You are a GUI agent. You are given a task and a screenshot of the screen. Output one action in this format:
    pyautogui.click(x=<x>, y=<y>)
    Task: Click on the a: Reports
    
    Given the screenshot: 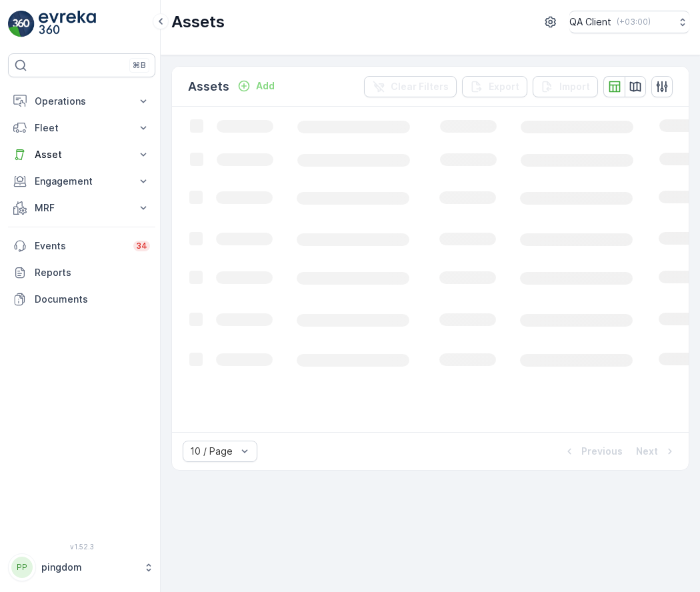 What is the action you would take?
    pyautogui.click(x=81, y=273)
    